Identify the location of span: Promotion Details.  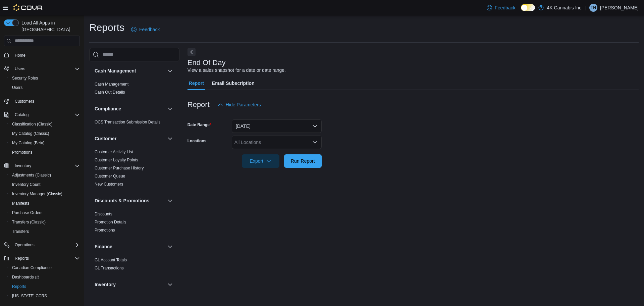
(110, 222).